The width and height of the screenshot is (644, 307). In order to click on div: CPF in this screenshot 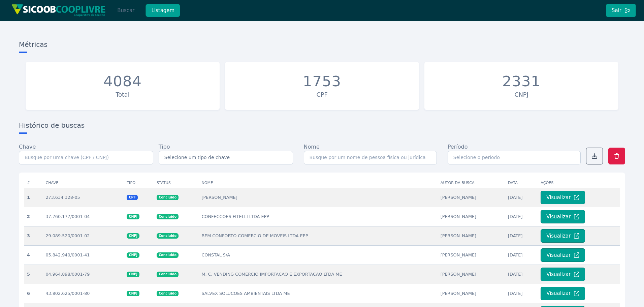, I will do `click(322, 94)`.